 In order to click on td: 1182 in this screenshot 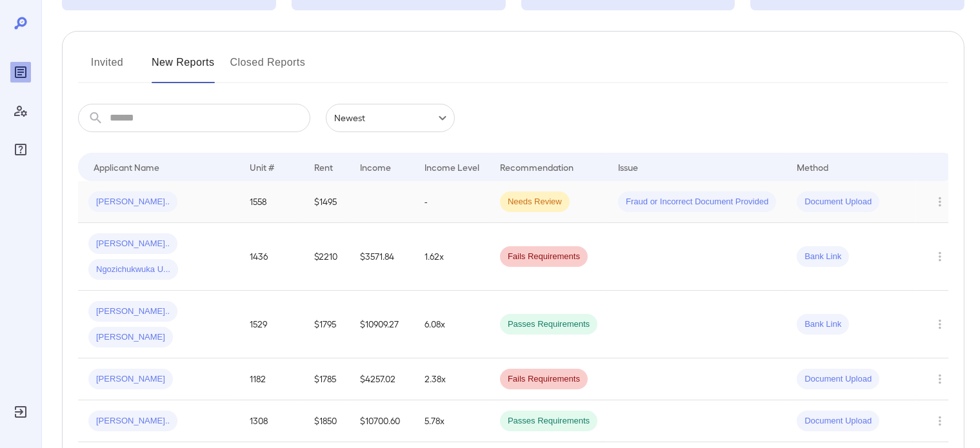, I will do `click(271, 379)`.